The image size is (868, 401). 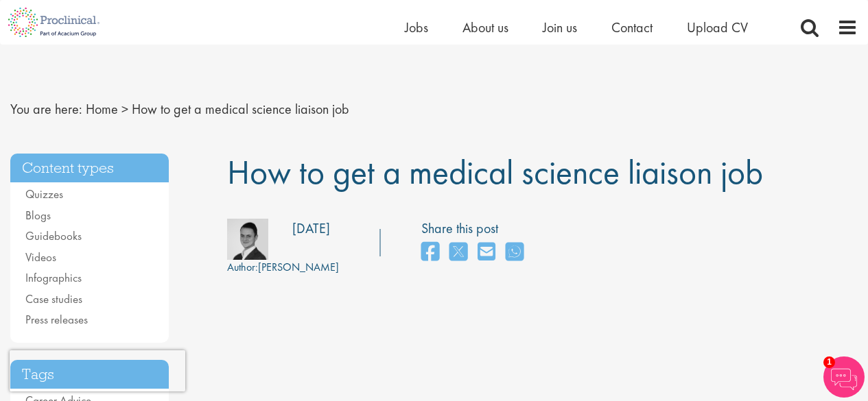 What do you see at coordinates (41, 257) in the screenshot?
I see `a: Videos` at bounding box center [41, 257].